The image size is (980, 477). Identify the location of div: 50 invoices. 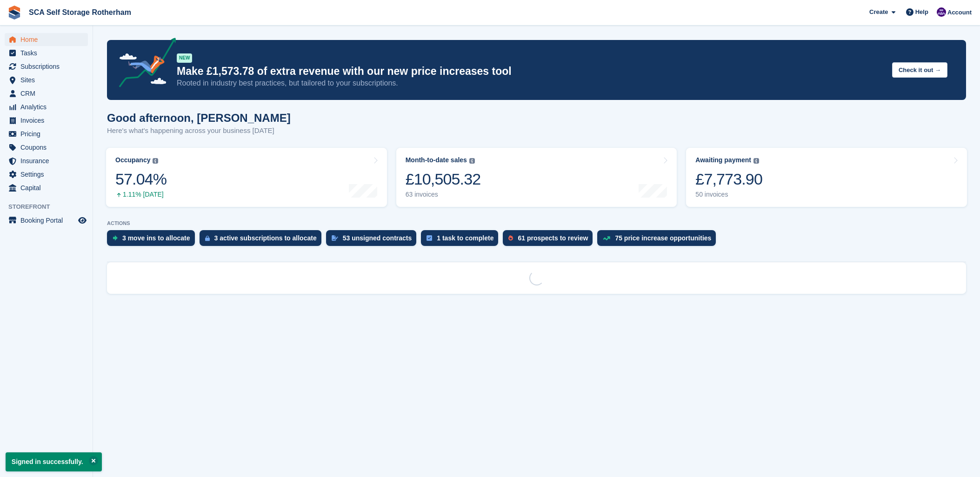
(729, 194).